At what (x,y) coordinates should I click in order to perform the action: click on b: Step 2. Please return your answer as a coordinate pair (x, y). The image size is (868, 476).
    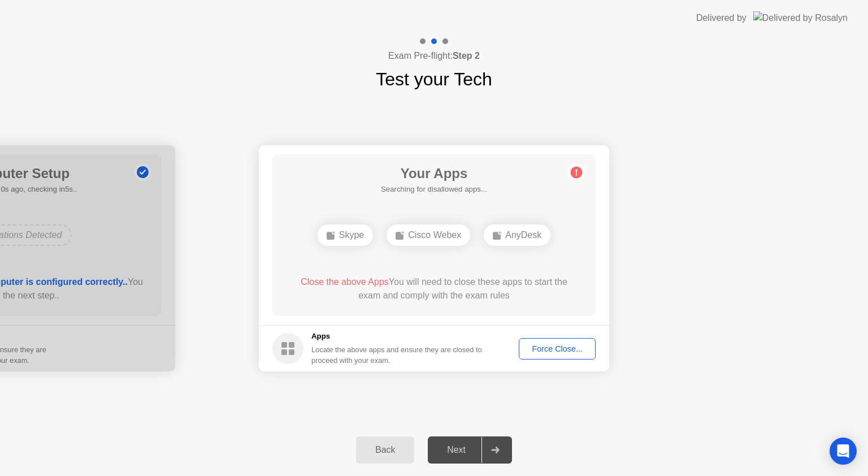
    Looking at the image, I should click on (466, 55).